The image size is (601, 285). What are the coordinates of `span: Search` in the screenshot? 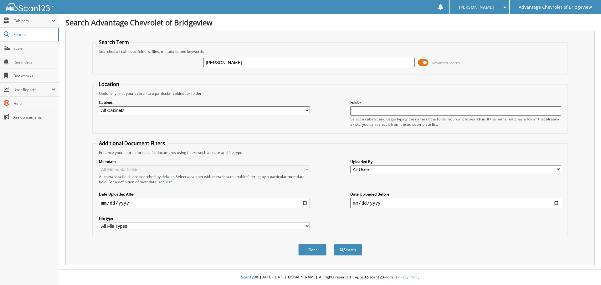 It's located at (34, 34).